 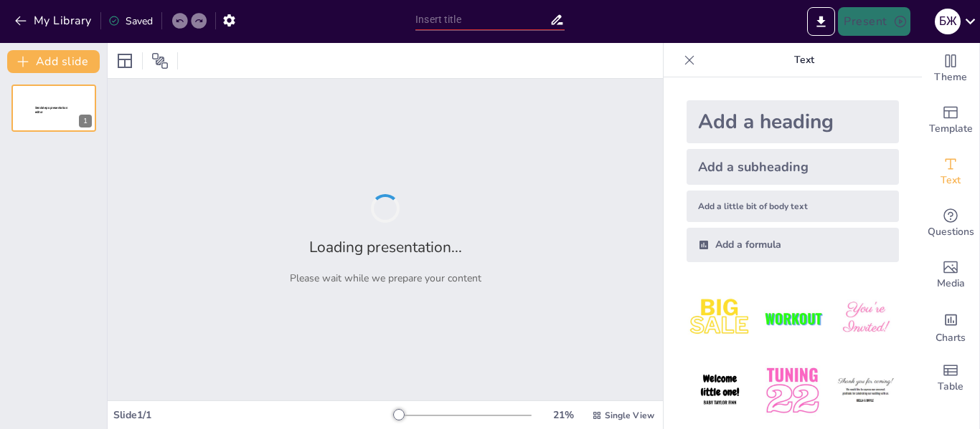 What do you see at coordinates (53, 62) in the screenshot?
I see `button: Add slide` at bounding box center [53, 62].